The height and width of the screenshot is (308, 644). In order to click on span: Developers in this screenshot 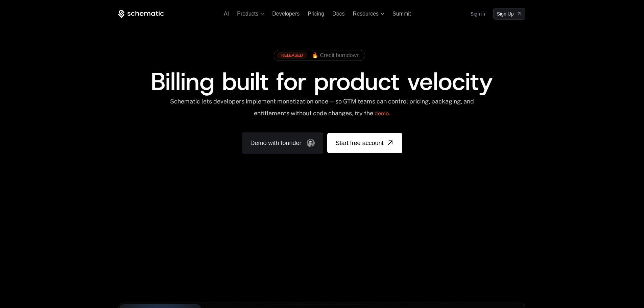, I will do `click(286, 14)`.